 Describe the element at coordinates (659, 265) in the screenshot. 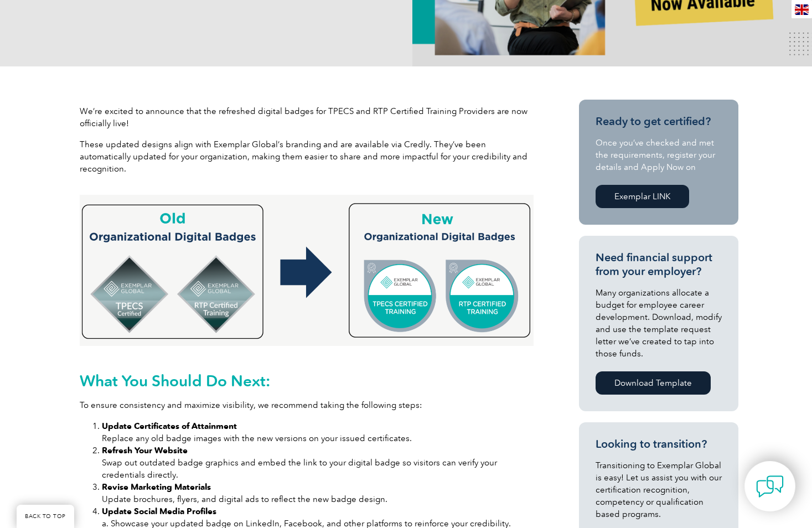

I see `h3: Need financial support from your employer?` at that location.